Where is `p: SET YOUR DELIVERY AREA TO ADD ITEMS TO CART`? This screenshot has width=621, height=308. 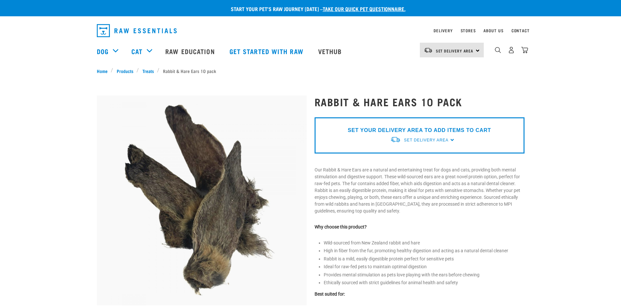 p: SET YOUR DELIVERY AREA TO ADD ITEMS TO CART is located at coordinates (419, 130).